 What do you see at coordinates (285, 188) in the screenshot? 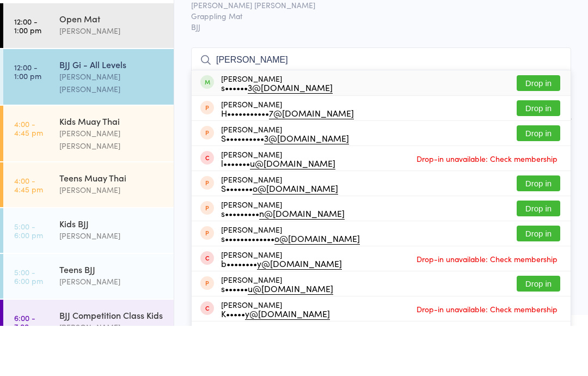
I see `div: S••••••••••` at bounding box center [285, 188].